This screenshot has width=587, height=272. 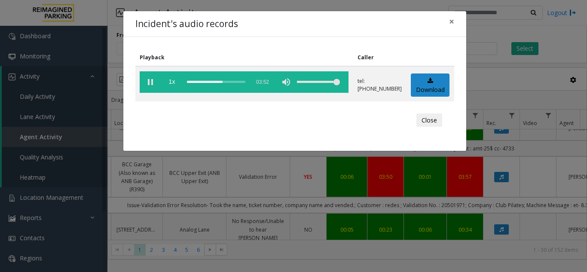 I want to click on div: scrub bar, so click(x=216, y=82).